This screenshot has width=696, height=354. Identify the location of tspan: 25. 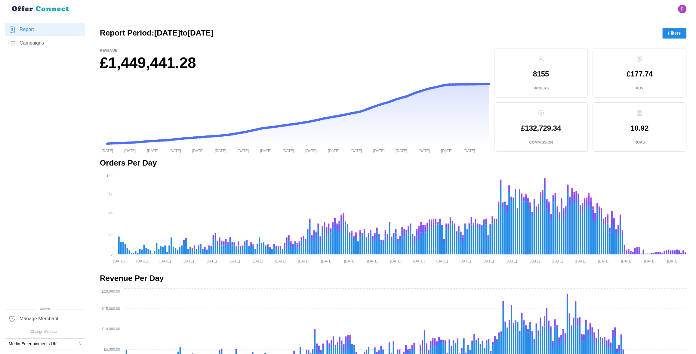
(111, 234).